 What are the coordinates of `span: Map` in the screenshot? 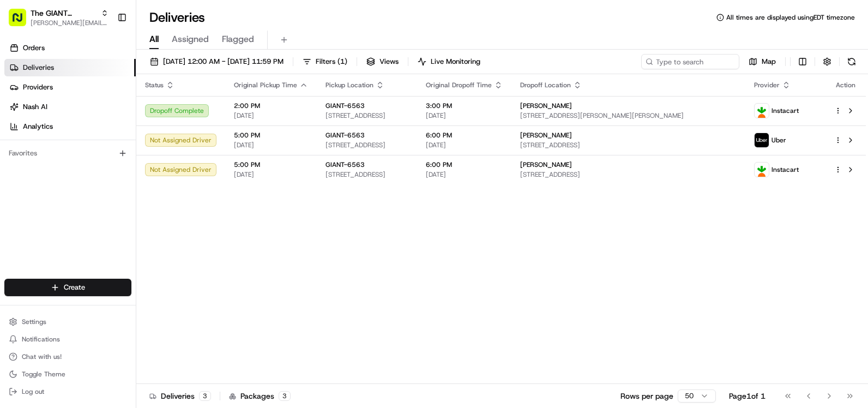 It's located at (769, 62).